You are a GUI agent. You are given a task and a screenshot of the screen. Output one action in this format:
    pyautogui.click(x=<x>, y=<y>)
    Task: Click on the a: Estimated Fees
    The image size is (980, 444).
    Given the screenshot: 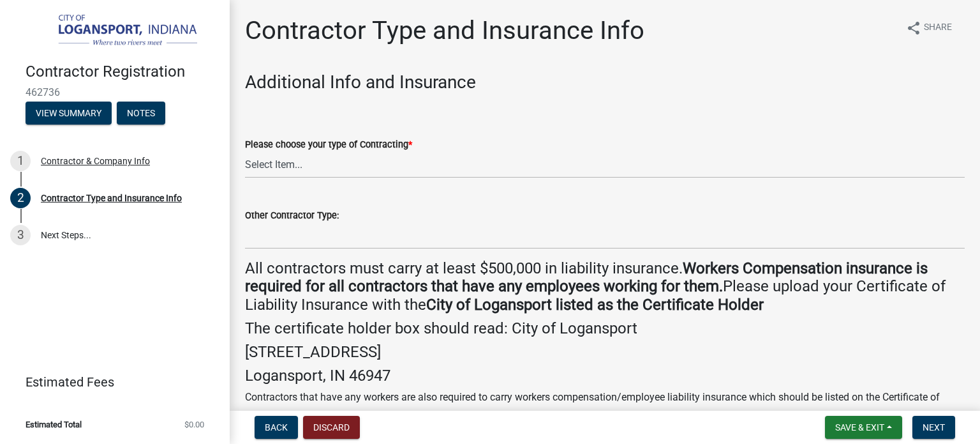 What is the action you would take?
    pyautogui.click(x=110, y=382)
    